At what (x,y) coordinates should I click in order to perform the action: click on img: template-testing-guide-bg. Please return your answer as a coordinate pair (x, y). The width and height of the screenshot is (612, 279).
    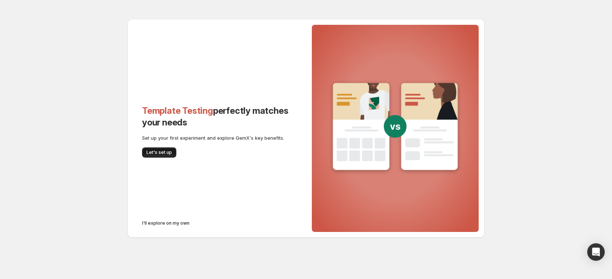
    Looking at the image, I should click on (395, 127).